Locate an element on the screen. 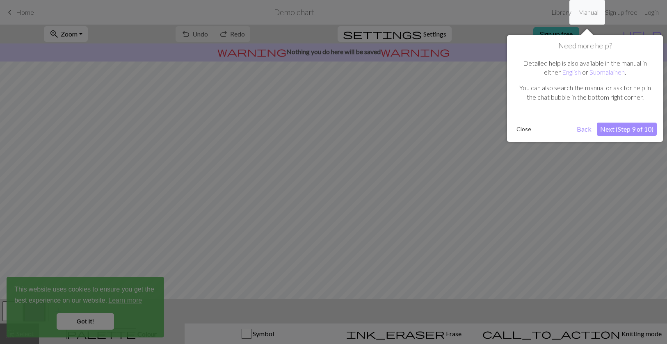 This screenshot has width=667, height=344. button: Next (Step 9 of 10) is located at coordinates (627, 129).